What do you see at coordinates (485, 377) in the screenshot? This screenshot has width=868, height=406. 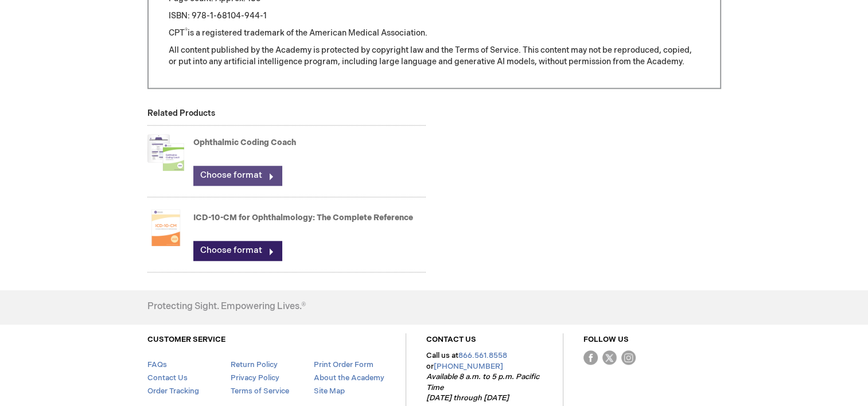 I see `p: Call us at or` at bounding box center [485, 377].